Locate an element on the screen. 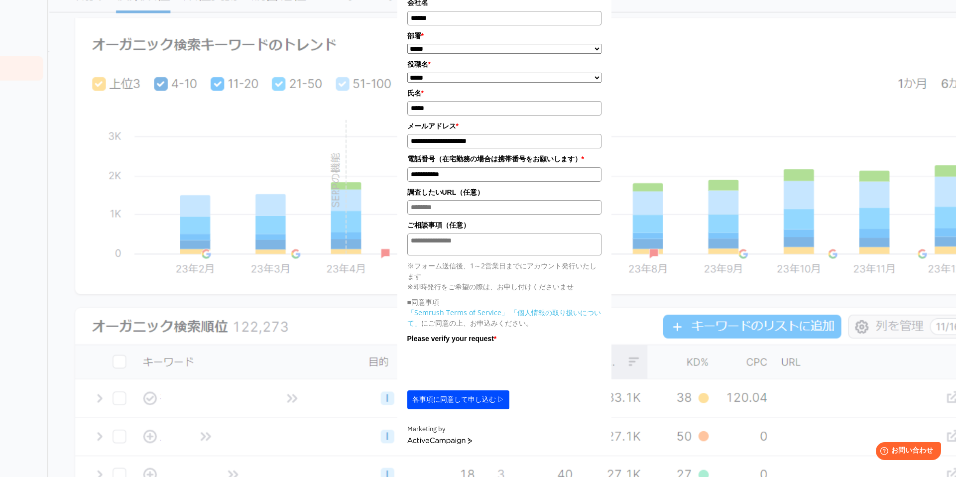 Image resolution: width=956 pixels, height=477 pixels. button: 各事項に同意して申し込む ▷ is located at coordinates (459, 400).